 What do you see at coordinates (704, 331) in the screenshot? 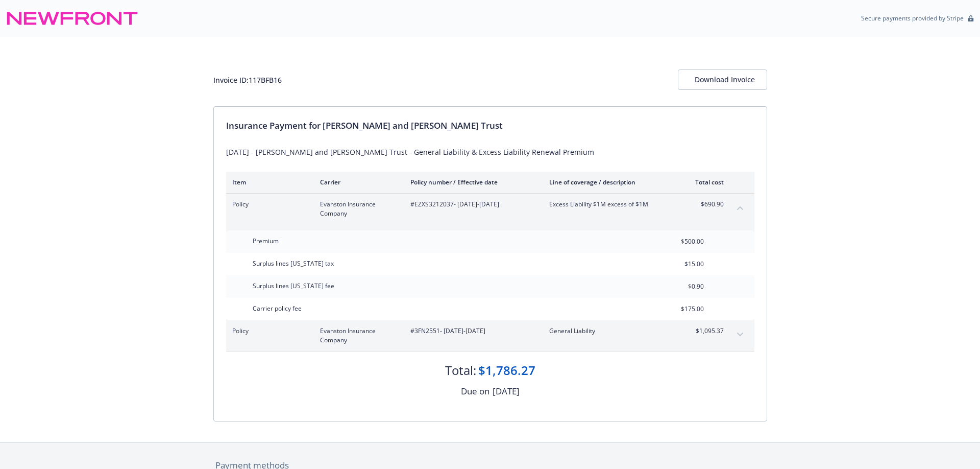
I see `span: $1,095.37` at bounding box center [704, 331].